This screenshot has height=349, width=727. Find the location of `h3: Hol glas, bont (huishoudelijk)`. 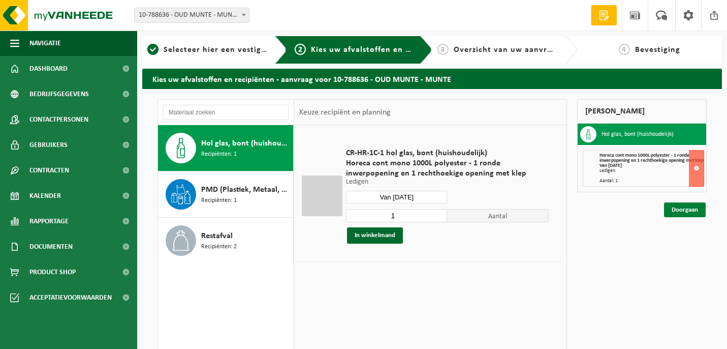

h3: Hol glas, bont (huishoudelijk) is located at coordinates (638, 134).